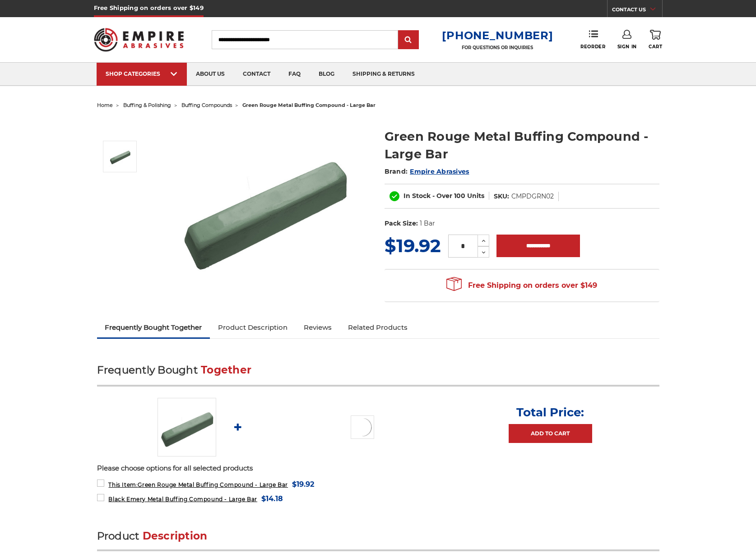 The image size is (756, 558). I want to click on p: Total Price:, so click(551, 412).